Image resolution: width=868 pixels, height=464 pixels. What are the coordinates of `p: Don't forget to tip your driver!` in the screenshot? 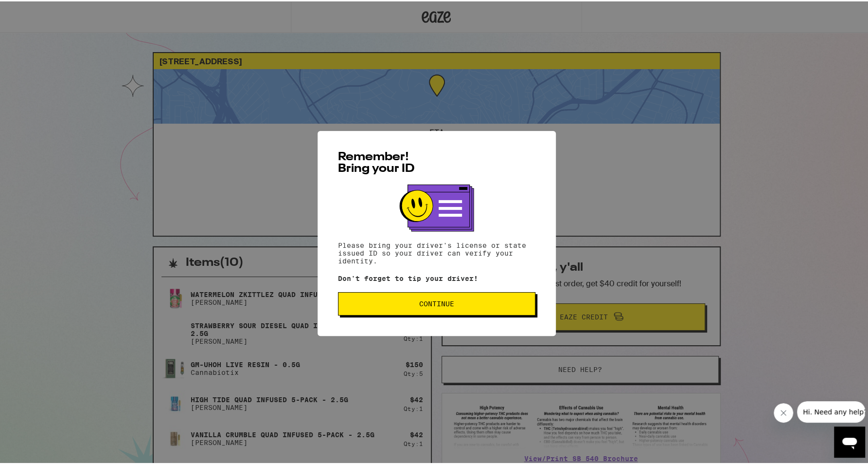 It's located at (436, 277).